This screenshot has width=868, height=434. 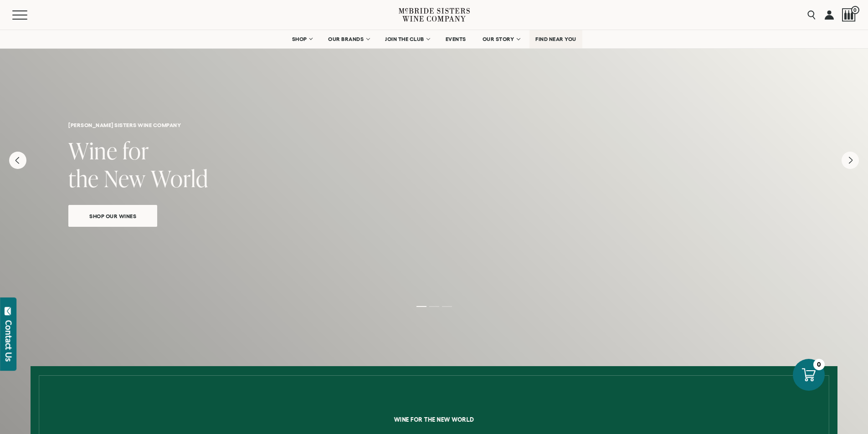 What do you see at coordinates (501, 39) in the screenshot?
I see `a: OUR STORY` at bounding box center [501, 39].